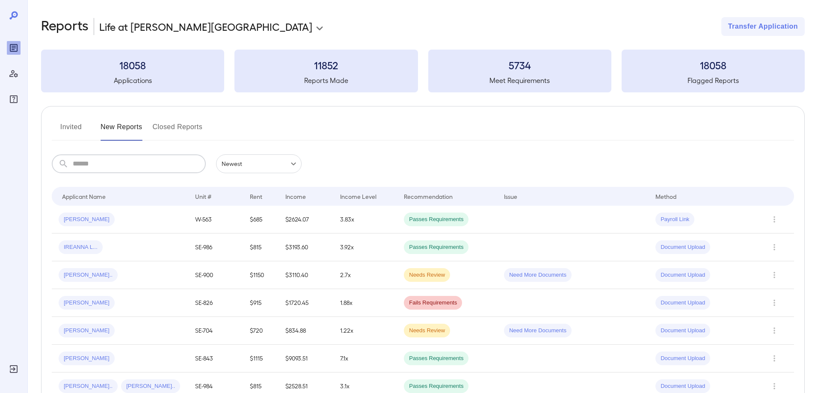  Describe the element at coordinates (306, 303) in the screenshot. I see `td: $1720.45` at that location.